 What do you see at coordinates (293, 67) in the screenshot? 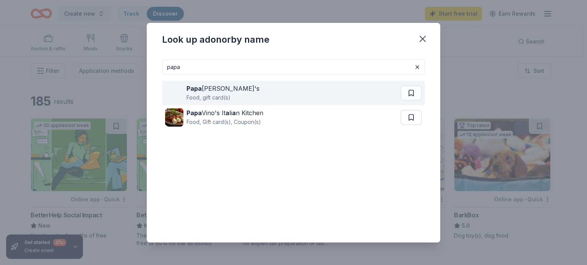
I see `input: Search` at bounding box center [293, 67].